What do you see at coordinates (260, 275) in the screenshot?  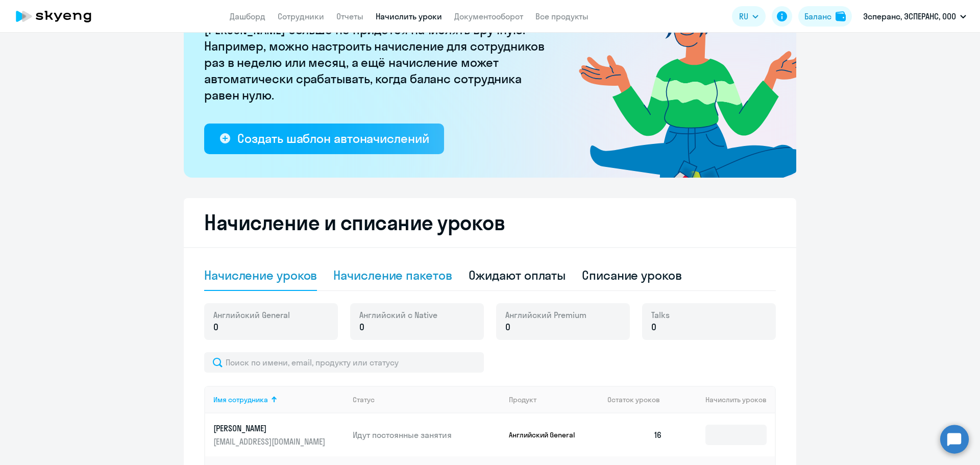 I see `div: Начисление уроков` at bounding box center [260, 275].